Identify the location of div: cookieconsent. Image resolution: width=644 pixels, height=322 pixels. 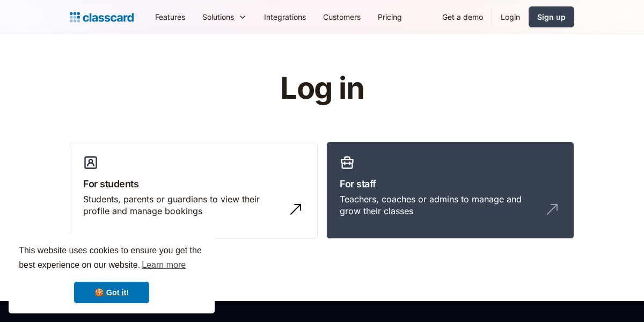
(112, 273).